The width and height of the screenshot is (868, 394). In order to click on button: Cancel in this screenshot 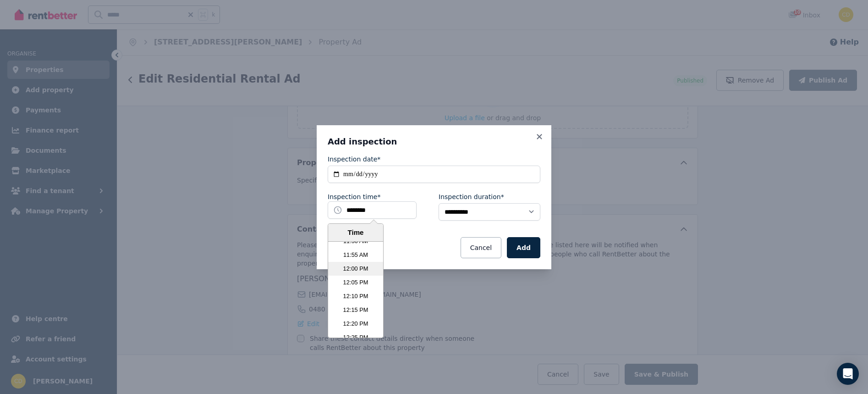, I will do `click(481, 248)`.